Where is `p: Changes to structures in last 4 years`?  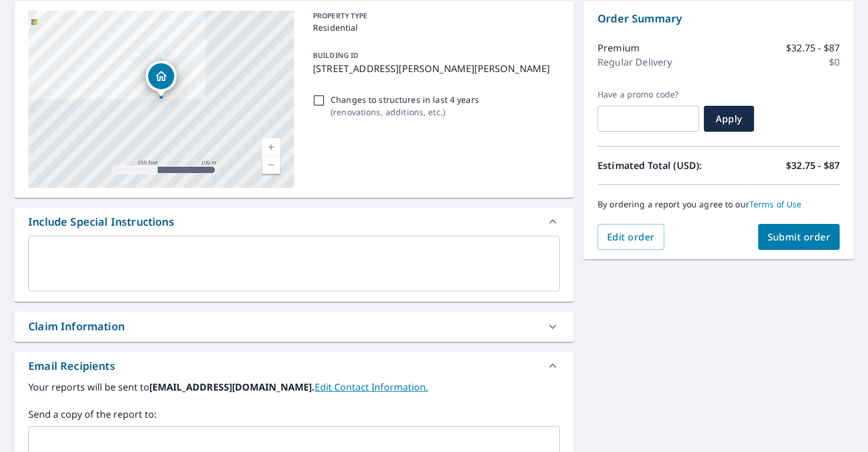
p: Changes to structures in last 4 years is located at coordinates (405, 100).